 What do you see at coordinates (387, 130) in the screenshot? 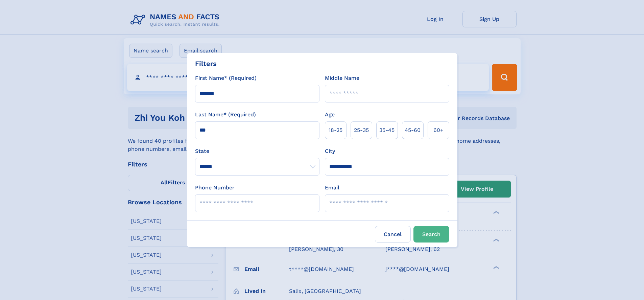
I see `span: 35‑45` at bounding box center [387, 130].